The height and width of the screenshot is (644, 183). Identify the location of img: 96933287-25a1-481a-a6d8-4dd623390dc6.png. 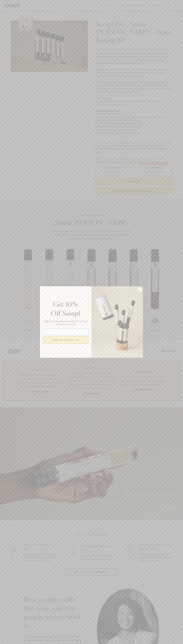
(117, 322).